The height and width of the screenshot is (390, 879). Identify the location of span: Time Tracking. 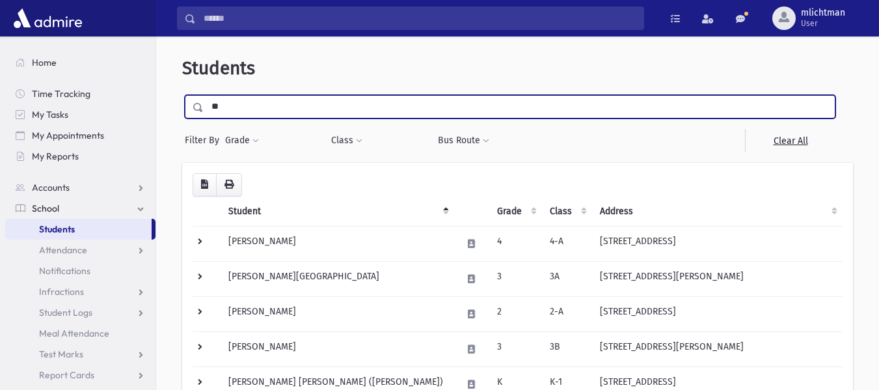
(61, 94).